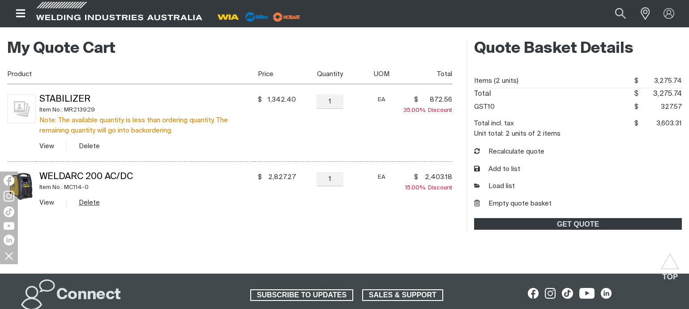 The width and height of the screenshot is (689, 309). I want to click on button: Delete Weldarc 200 AC/DC, so click(89, 202).